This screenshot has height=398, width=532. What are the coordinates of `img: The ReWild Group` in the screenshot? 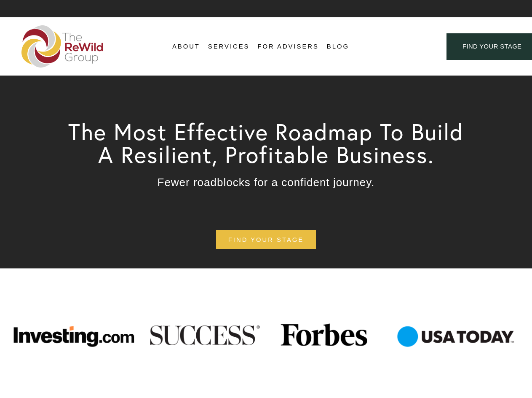 It's located at (63, 46).